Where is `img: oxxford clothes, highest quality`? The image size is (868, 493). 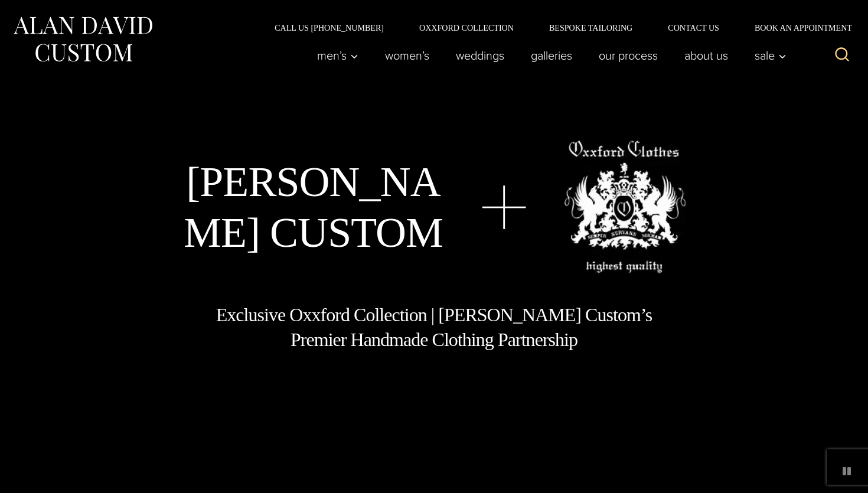
img: oxxford clothes, highest quality is located at coordinates (625, 207).